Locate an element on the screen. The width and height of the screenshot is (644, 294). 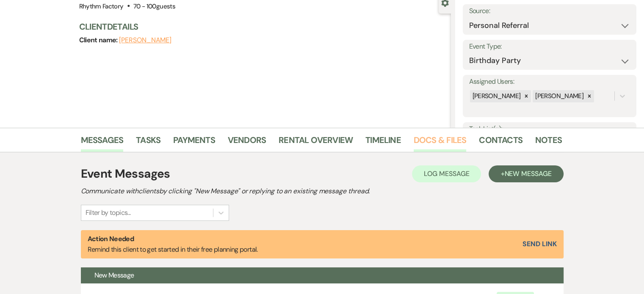
a: Messages is located at coordinates (102, 142).